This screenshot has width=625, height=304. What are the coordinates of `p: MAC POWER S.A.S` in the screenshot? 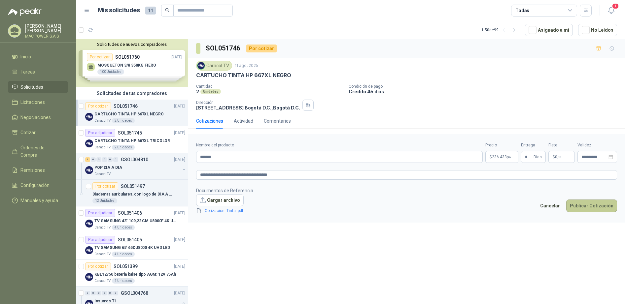 It's located at (47, 36).